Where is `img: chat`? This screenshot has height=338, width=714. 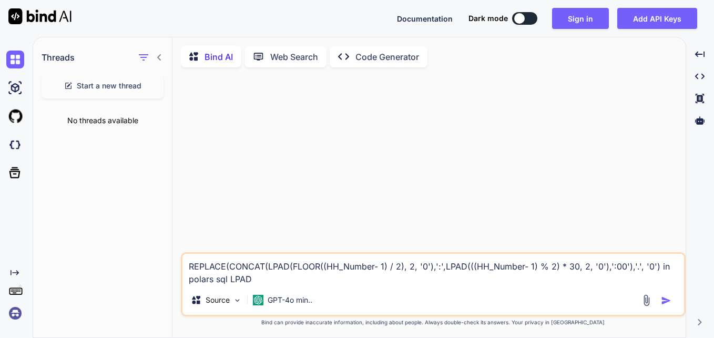
img: chat is located at coordinates (15, 59).